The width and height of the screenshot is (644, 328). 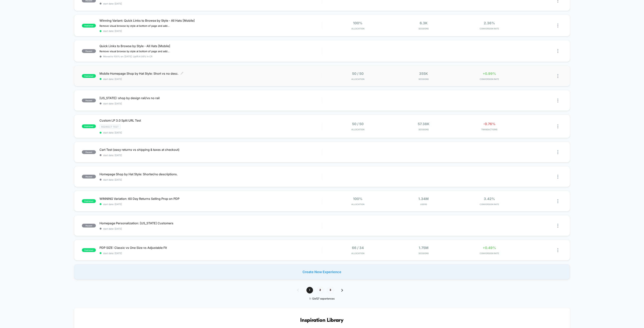 What do you see at coordinates (211, 150) in the screenshot?
I see `span: Cart Test (easy returns vs shipping & taxes at checkout)` at bounding box center [211, 150].